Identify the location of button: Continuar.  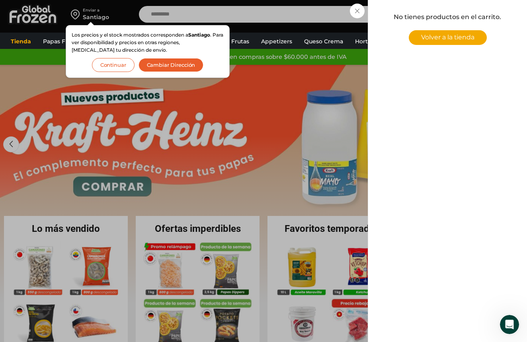
(113, 65).